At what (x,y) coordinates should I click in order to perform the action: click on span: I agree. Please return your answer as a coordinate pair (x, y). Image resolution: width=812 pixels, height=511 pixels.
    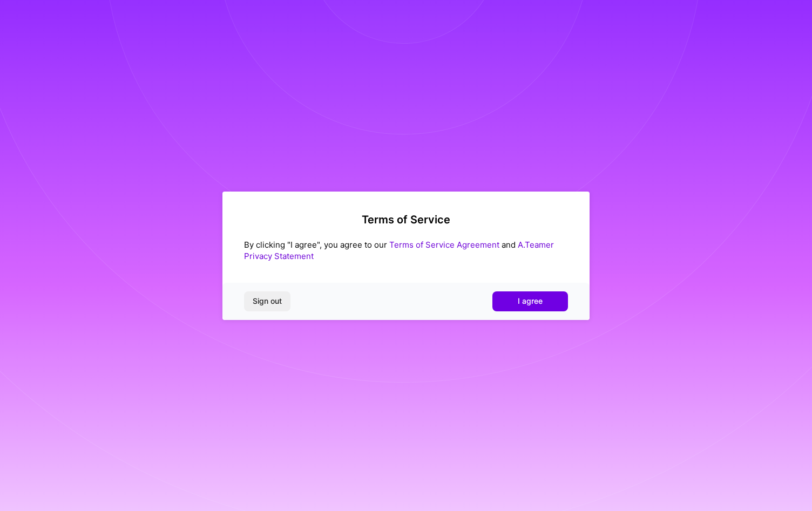
    Looking at the image, I should click on (530, 302).